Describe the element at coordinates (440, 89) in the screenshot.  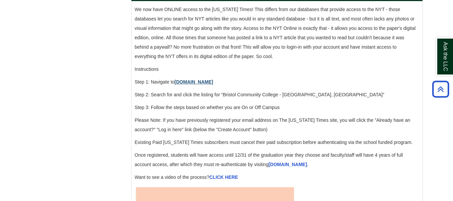
I see `a: Back to Top` at that location.